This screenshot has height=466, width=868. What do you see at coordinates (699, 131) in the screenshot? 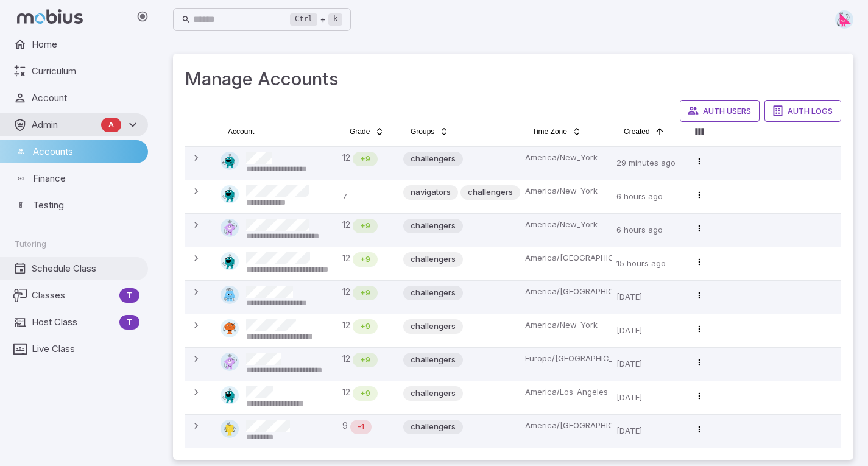
I see `button: Column visibility` at bounding box center [699, 131].